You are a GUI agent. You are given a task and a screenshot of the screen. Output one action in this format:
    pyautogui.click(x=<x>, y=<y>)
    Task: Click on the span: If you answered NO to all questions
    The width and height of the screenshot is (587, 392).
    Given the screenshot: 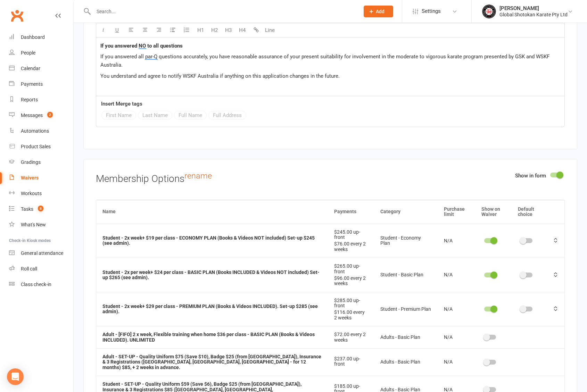 What is the action you would take?
    pyautogui.click(x=141, y=46)
    